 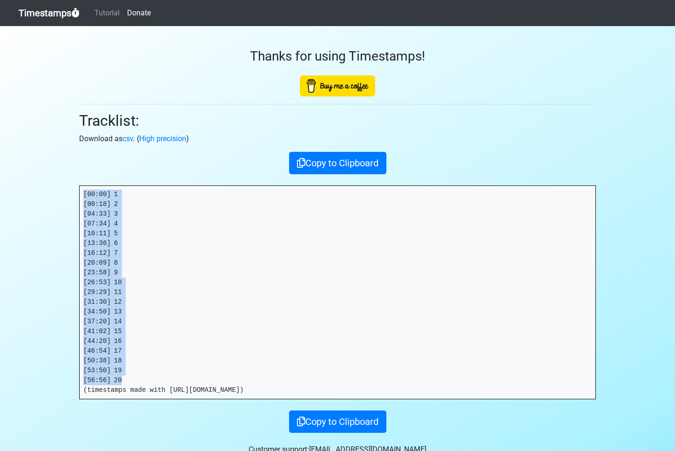 I want to click on h2: Tracklist:, so click(x=337, y=121).